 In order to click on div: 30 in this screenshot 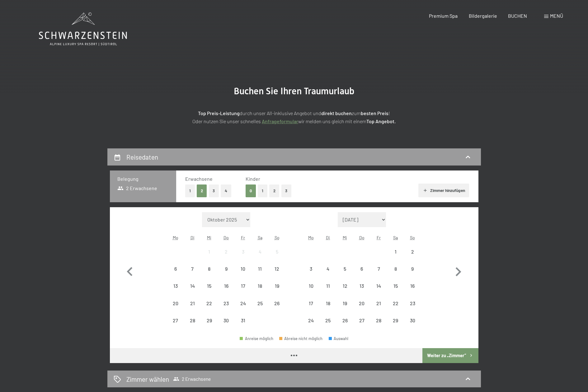, I will do `click(413, 326)`.